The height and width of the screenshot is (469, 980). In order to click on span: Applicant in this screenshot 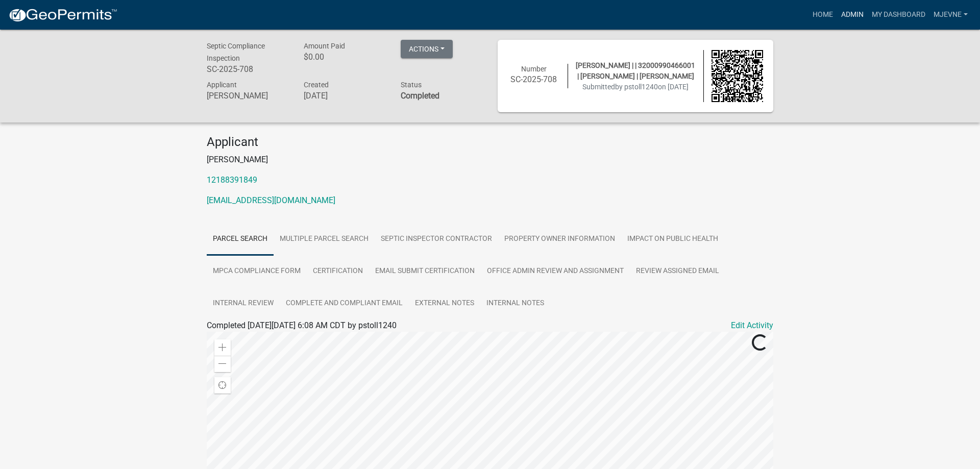, I will do `click(221, 84)`.